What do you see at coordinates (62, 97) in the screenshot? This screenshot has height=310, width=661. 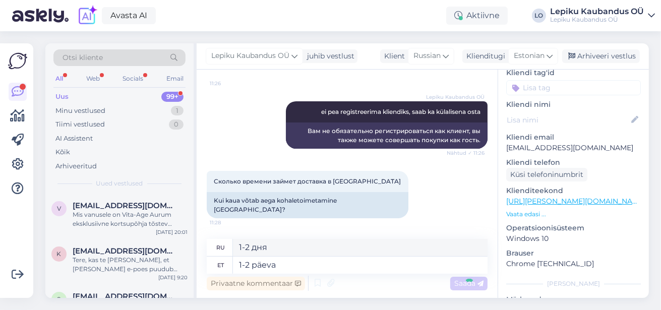 I see `div: Uus` at bounding box center [62, 97].